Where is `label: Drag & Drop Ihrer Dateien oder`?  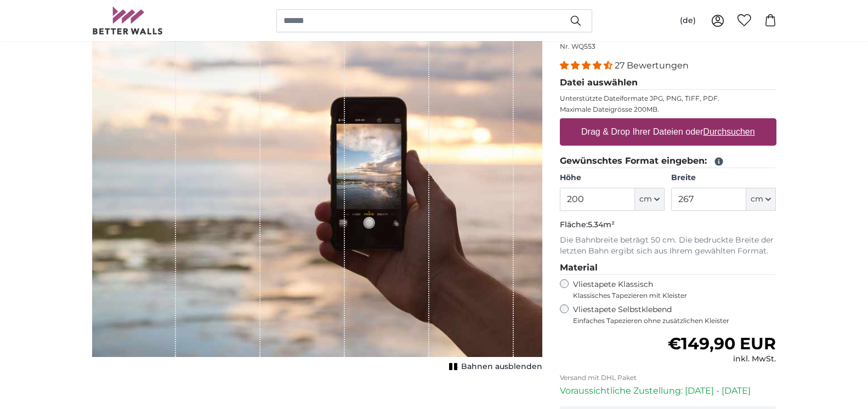
label: Drag & Drop Ihrer Dateien oder is located at coordinates (668, 132).